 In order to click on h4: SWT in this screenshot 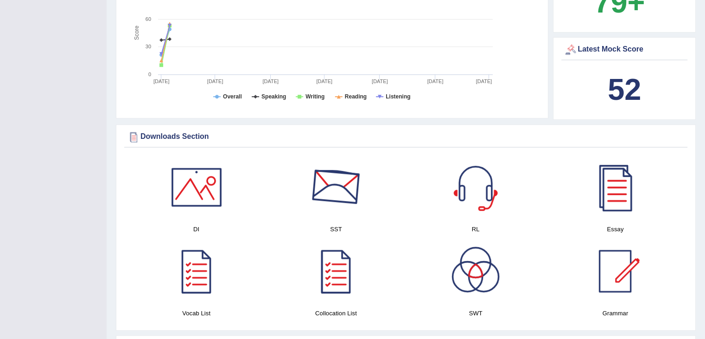, I will do `click(476, 313)`.